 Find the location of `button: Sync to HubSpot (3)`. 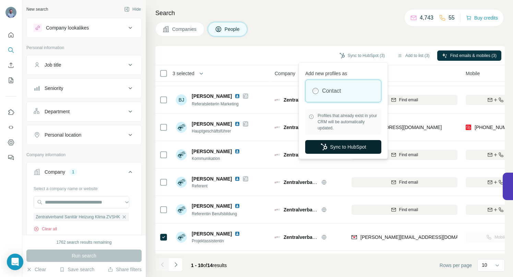

button: Sync to HubSpot (3) is located at coordinates (362, 56).